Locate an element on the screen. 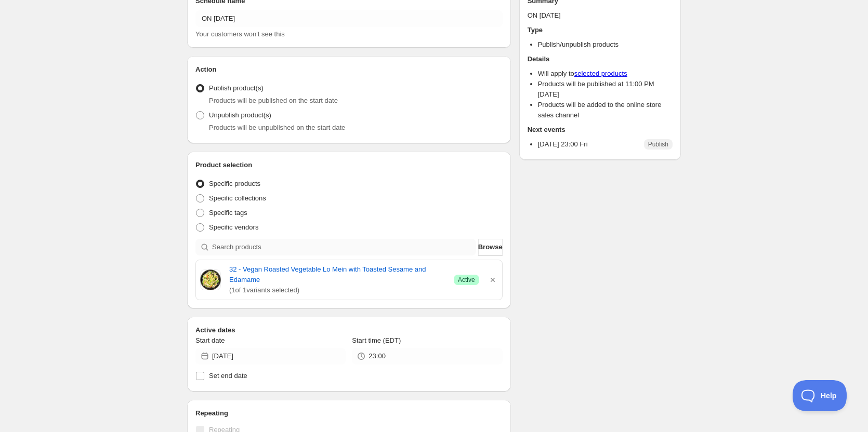  span: Set end date is located at coordinates (228, 375).